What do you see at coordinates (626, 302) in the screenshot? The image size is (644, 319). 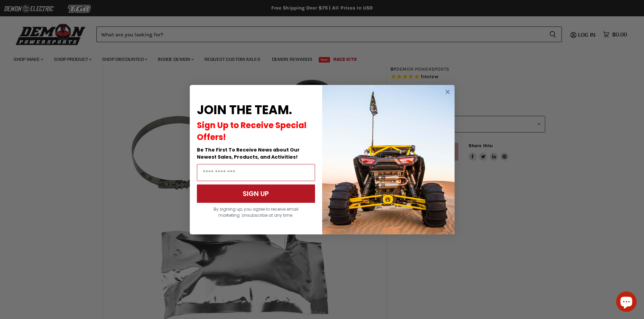 I see `inbox-online-store-chat: Shopify online store chat` at bounding box center [626, 302].